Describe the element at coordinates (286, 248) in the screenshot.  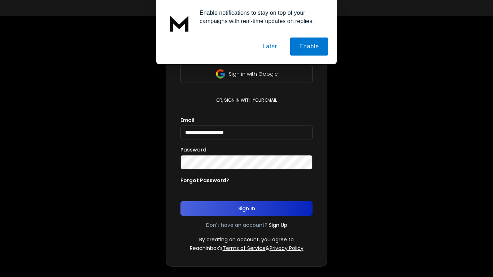
I see `a: Privacy Policy` at that location.